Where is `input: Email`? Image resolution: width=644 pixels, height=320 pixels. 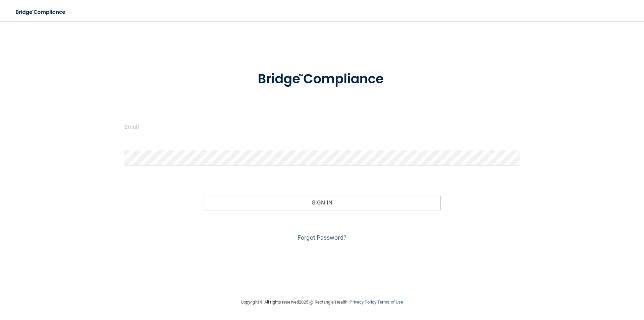
input: Email is located at coordinates (322, 126).